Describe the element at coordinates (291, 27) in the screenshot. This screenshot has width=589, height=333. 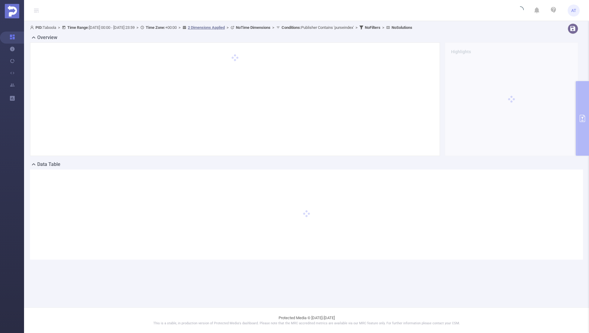
I see `b: Conditions :` at that location.